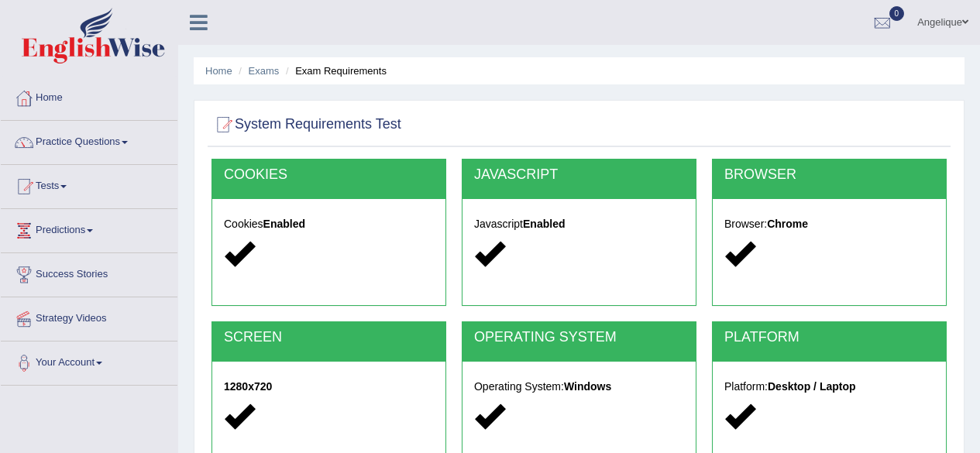 Image resolution: width=980 pixels, height=453 pixels. I want to click on a: Predictions, so click(89, 229).